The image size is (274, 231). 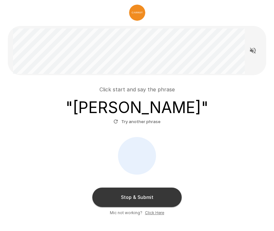 I want to click on p: Click start and say the phrase, so click(x=137, y=90).